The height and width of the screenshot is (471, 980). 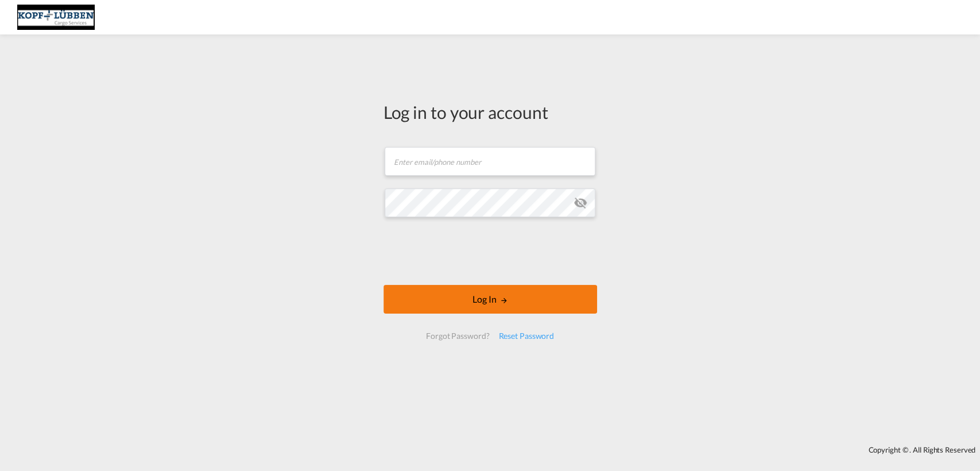 What do you see at coordinates (490, 162) in the screenshot?
I see `input: Enter email/phone number` at bounding box center [490, 162].